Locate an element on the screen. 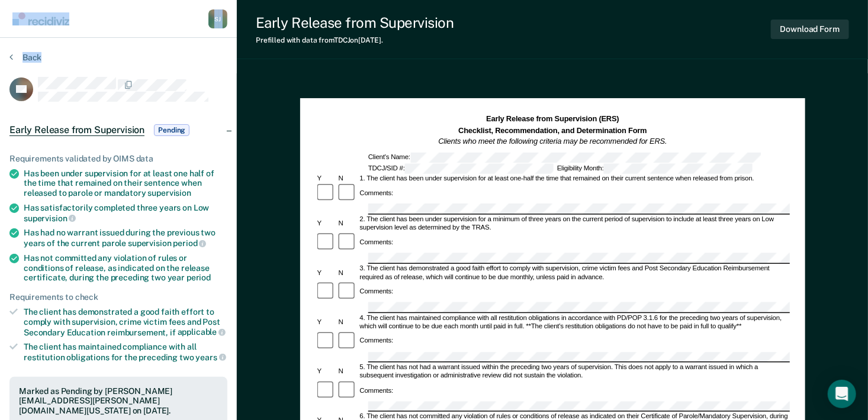 The height and width of the screenshot is (420, 868). div: 5. The client has not had a warrant issued within the preceding two years of supervision. This do... is located at coordinates (574, 372).